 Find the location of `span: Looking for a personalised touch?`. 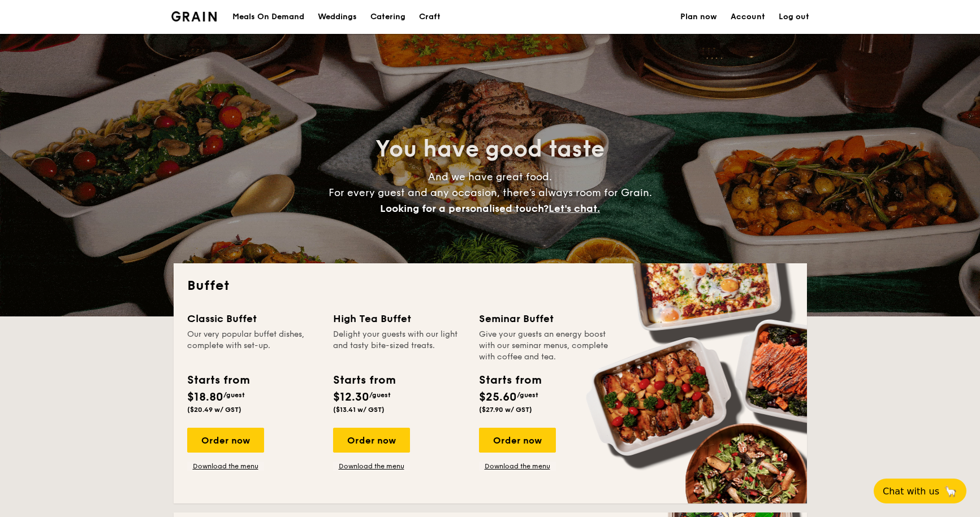

span: Looking for a personalised touch? is located at coordinates (464, 208).